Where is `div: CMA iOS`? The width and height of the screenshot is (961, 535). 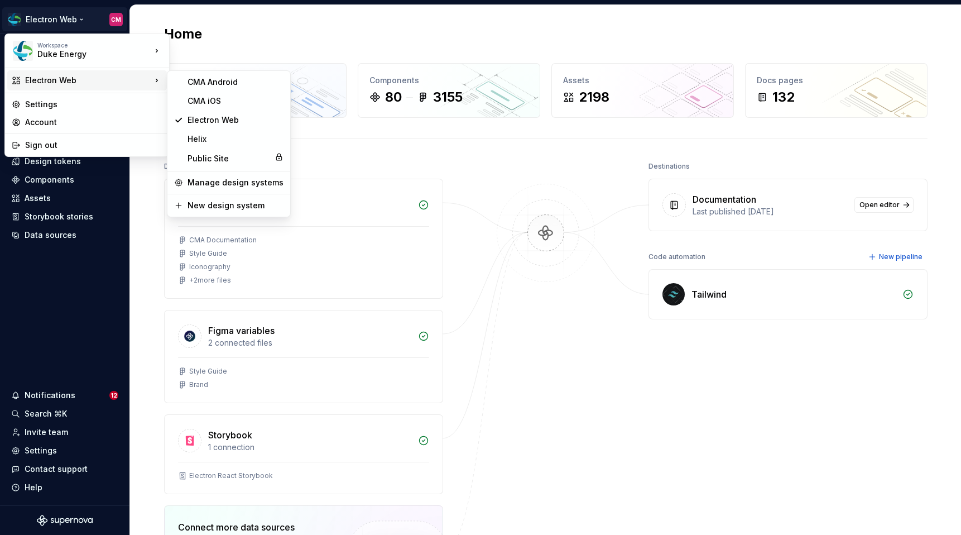
div: CMA iOS is located at coordinates (235, 101).